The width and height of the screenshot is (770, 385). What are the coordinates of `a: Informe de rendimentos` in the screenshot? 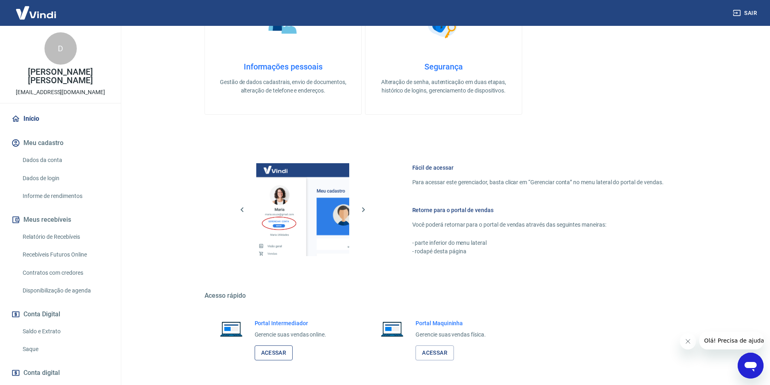 It's located at (65, 196).